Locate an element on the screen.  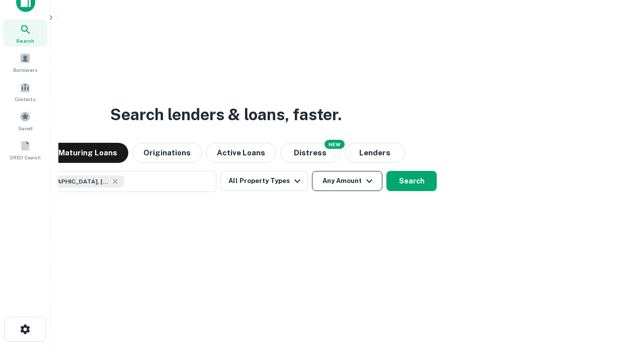
a: Contacts is located at coordinates (25, 92).